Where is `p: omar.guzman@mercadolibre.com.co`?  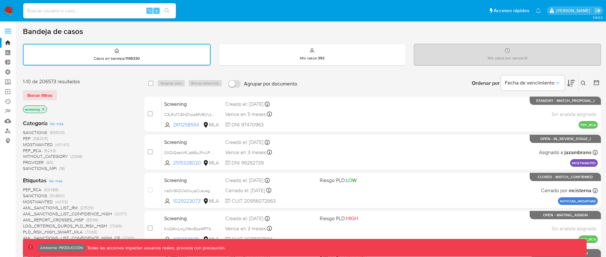 p: omar.guzman@mercadolibre.com.co is located at coordinates (574, 10).